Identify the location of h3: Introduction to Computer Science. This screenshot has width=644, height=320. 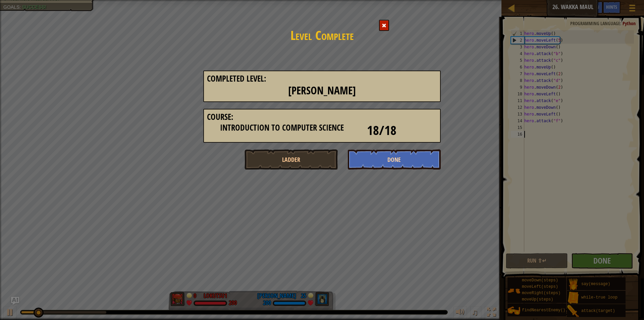
(282, 127).